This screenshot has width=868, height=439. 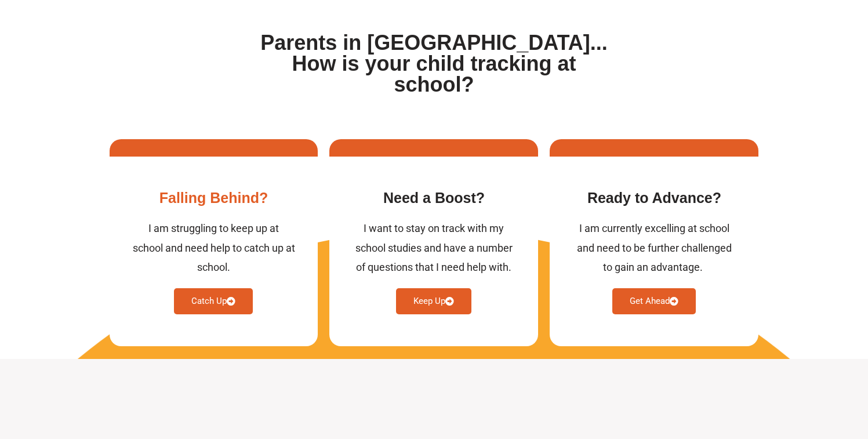 What do you see at coordinates (768, 374) in the screenshot?
I see `div: チャットウィジェット` at bounding box center [768, 374].